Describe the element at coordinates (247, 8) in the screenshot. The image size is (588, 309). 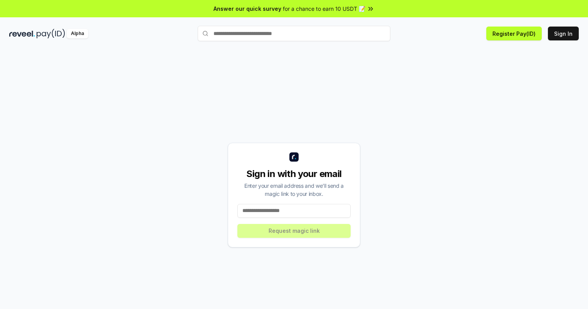
I see `span: Answer our quick survey` at that location.